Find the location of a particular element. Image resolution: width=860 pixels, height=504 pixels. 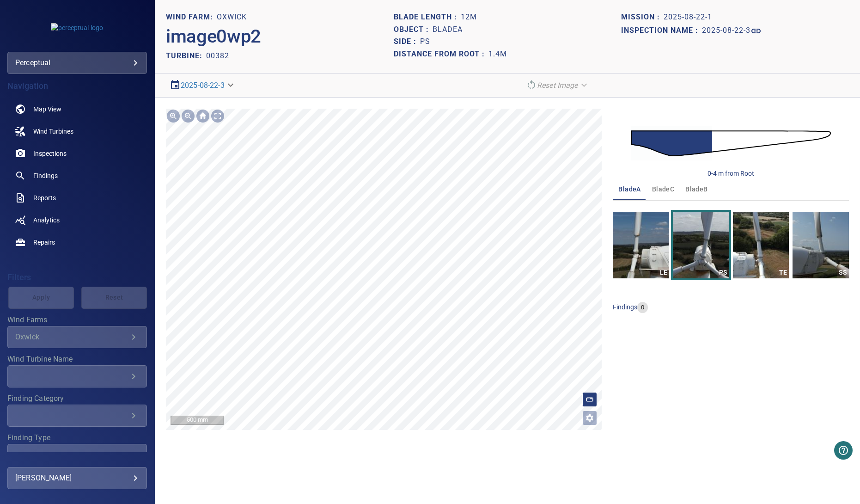

img: d is located at coordinates (731, 143).